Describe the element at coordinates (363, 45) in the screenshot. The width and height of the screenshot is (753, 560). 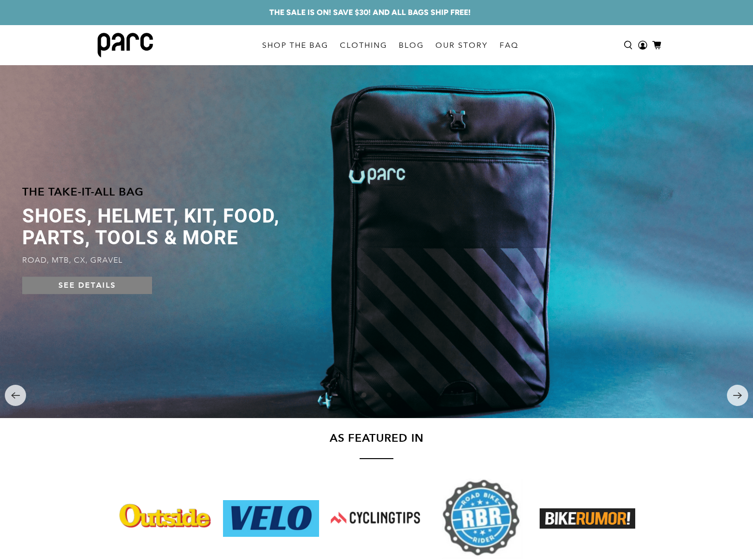
I see `a: CLOTHING` at that location.